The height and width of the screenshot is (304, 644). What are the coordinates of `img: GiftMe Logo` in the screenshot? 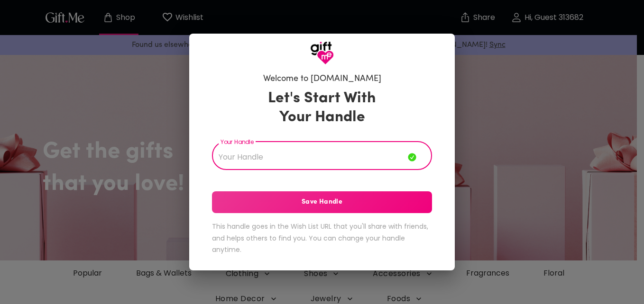 It's located at (322, 53).